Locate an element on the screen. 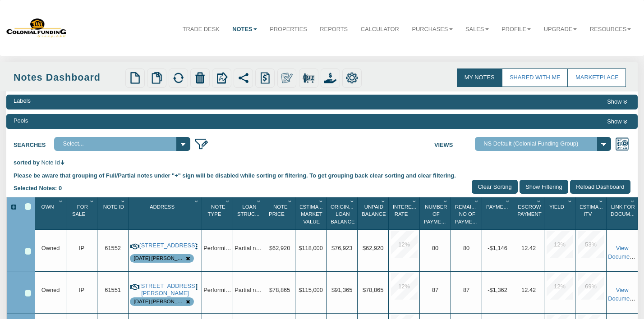 The image size is (644, 319). span: 80 is located at coordinates (435, 248).